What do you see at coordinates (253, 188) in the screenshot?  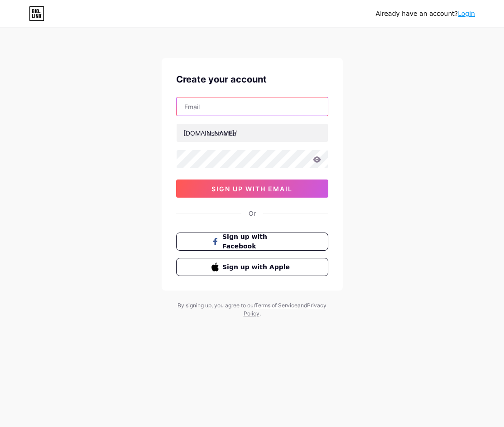 I see `button: sign up with email` at bounding box center [253, 188].